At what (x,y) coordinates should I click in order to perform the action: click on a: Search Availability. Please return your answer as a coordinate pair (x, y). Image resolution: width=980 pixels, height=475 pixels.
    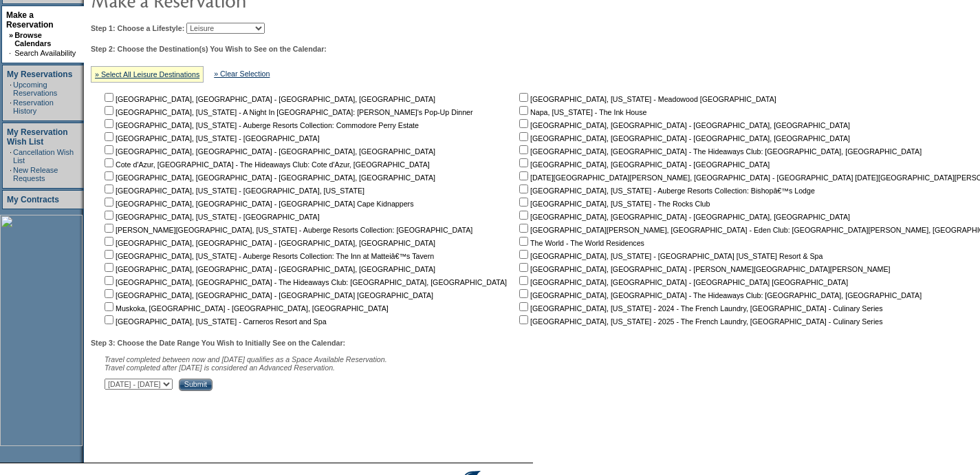
    Looking at the image, I should click on (45, 53).